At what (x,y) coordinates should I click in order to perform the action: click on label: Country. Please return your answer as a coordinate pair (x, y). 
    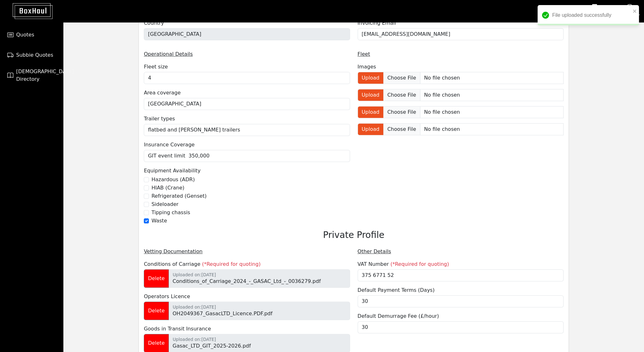
    Looking at the image, I should click on (154, 23).